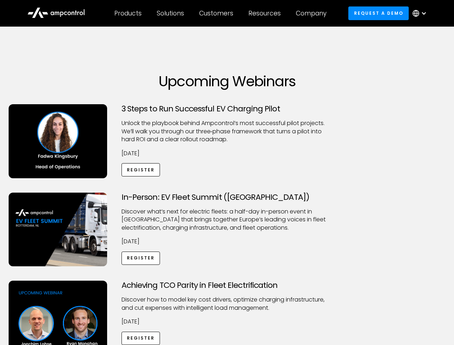  What do you see at coordinates (379, 13) in the screenshot?
I see `a: Request a demo` at bounding box center [379, 13].